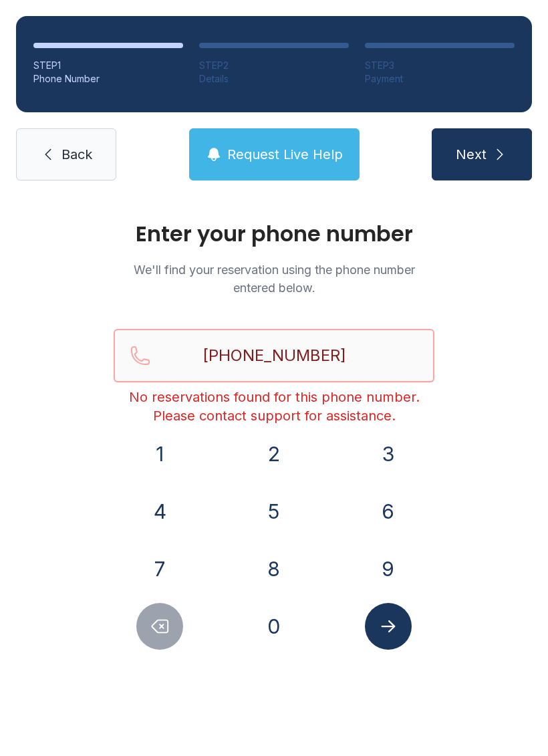  What do you see at coordinates (159, 626) in the screenshot?
I see `button: Delete number` at bounding box center [159, 626].